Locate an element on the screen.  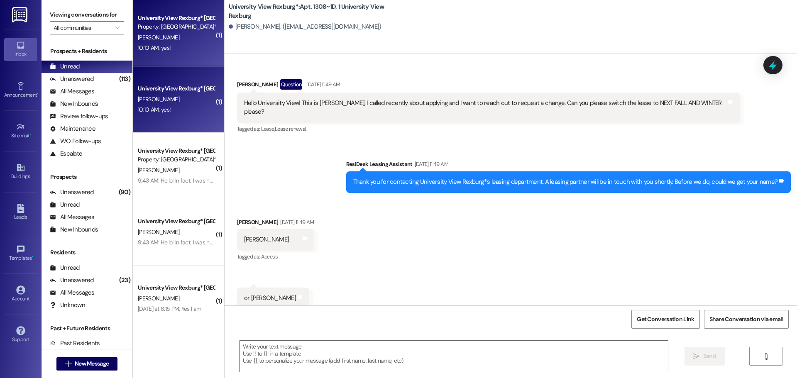
div: ResiDesk Leasing Assistant is located at coordinates (569, 166).